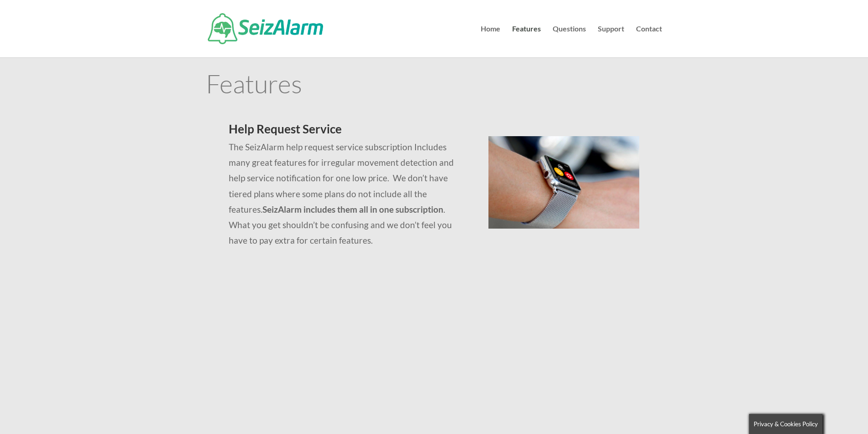 Image resolution: width=868 pixels, height=434 pixels. What do you see at coordinates (266, 28) in the screenshot?
I see `img: SeizAlarm` at bounding box center [266, 28].